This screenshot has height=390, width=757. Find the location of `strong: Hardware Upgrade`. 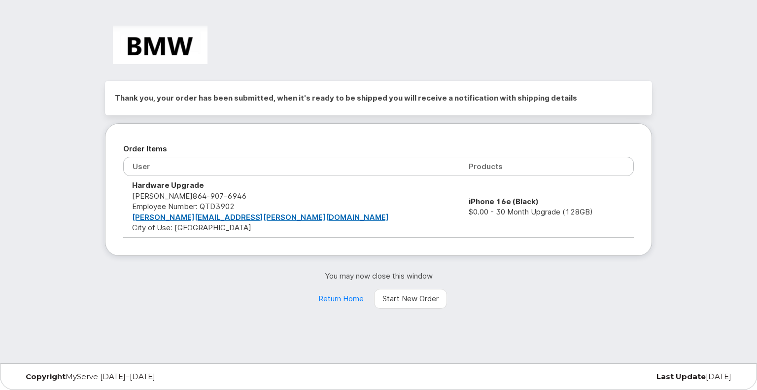

strong: Hardware Upgrade is located at coordinates (168, 185).